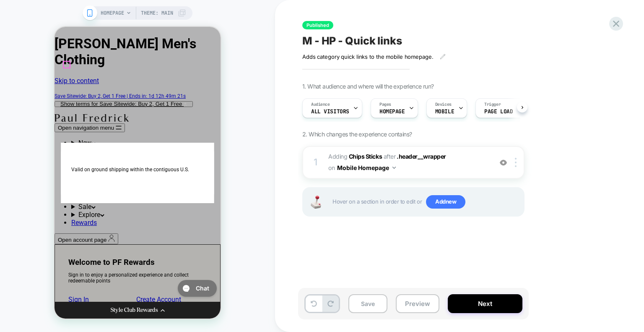  Describe the element at coordinates (368, 86) in the screenshot. I see `span: 1. What audience and where will the experience run?` at that location.